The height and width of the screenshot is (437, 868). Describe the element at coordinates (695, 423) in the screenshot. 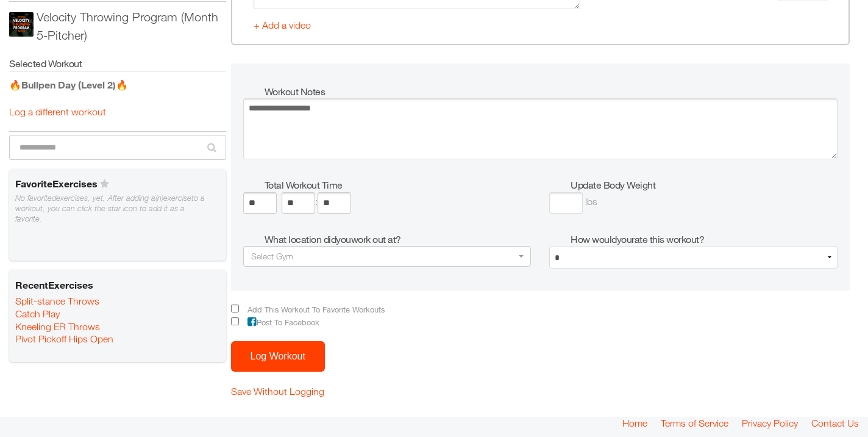

I see `a: Terms of Service` at that location.